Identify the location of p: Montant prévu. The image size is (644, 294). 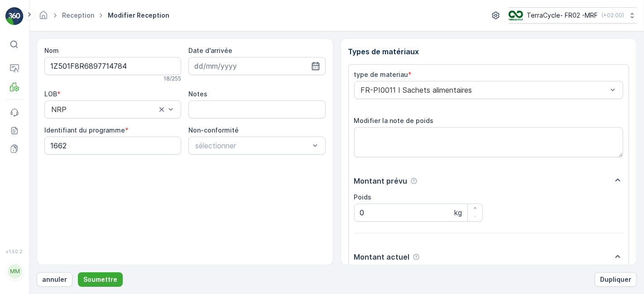
(381, 181).